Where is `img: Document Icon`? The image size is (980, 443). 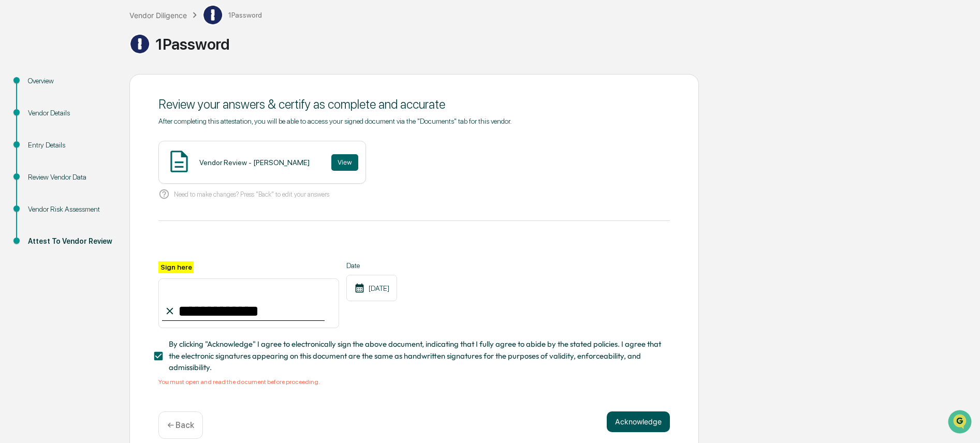 img: Document Icon is located at coordinates (179, 161).